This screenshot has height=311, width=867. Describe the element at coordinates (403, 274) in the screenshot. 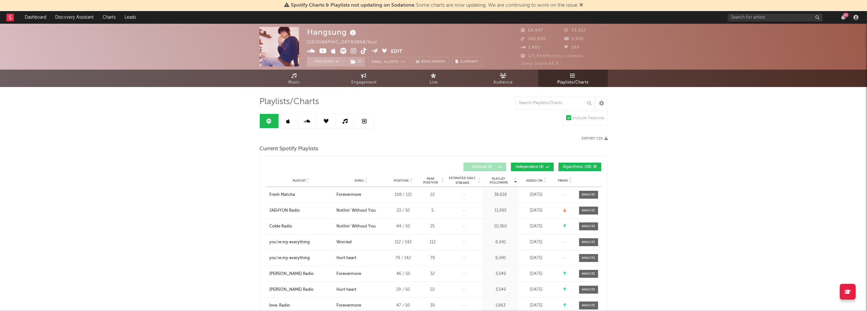

I see `div: 46 / 50` at that location.